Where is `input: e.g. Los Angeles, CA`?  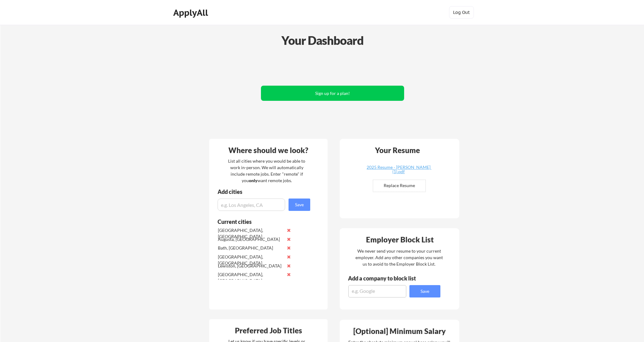
input: e.g. Los Angeles, CA is located at coordinates (251, 205).